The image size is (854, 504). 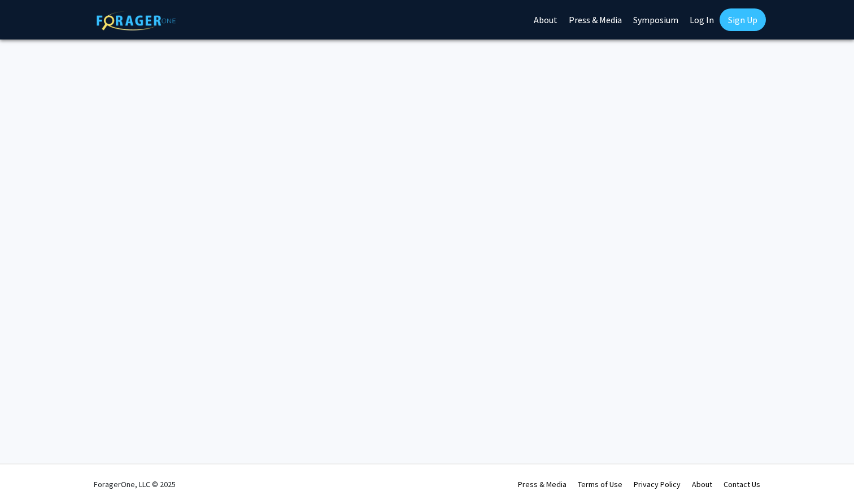 I want to click on a: Contact Us, so click(x=742, y=484).